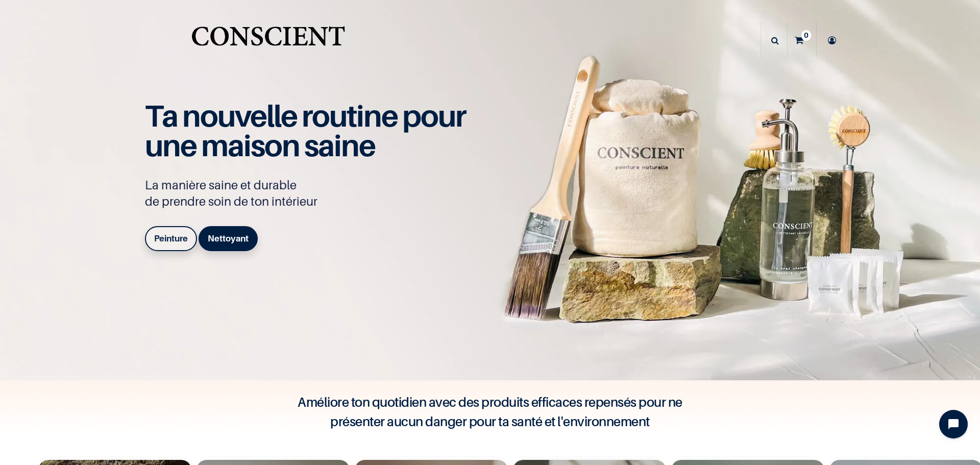  I want to click on b: Nettoyant, so click(228, 238).